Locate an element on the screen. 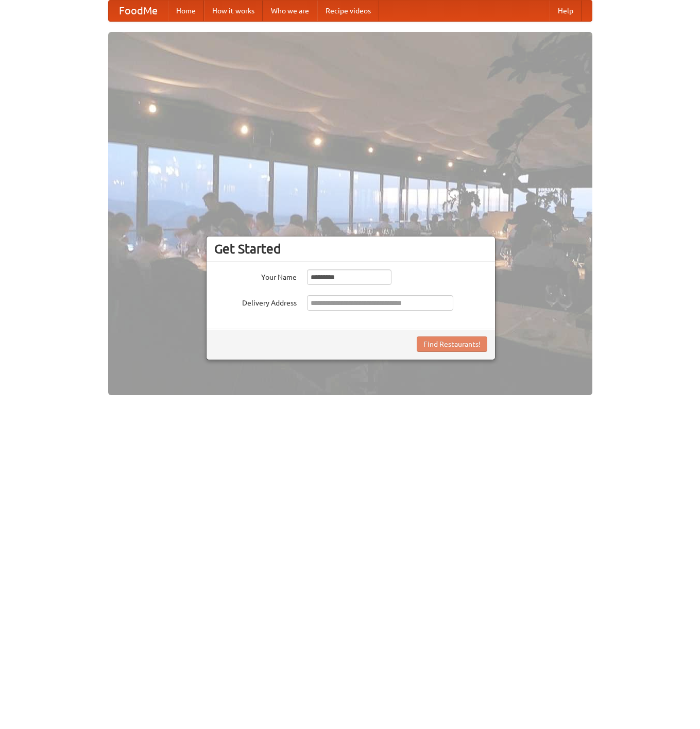  a: FoodMe is located at coordinates (138, 11).